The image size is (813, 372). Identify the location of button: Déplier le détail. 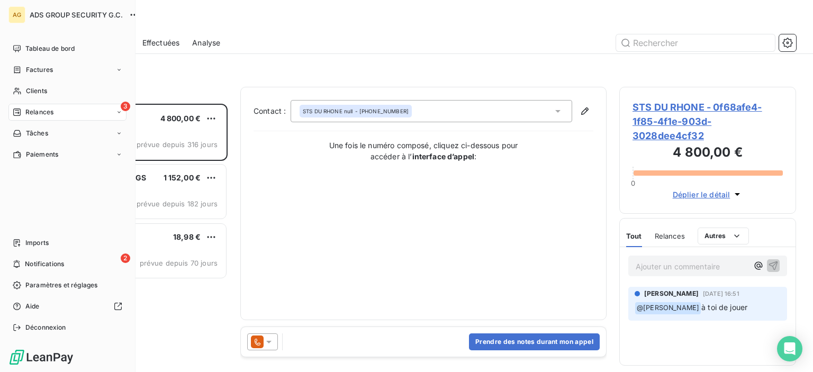
(707, 194).